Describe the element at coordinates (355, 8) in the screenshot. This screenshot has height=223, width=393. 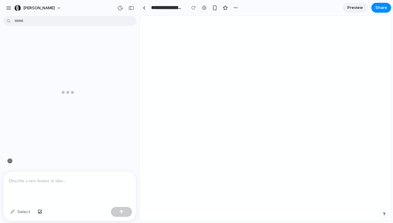
I see `a: Preview` at that location.